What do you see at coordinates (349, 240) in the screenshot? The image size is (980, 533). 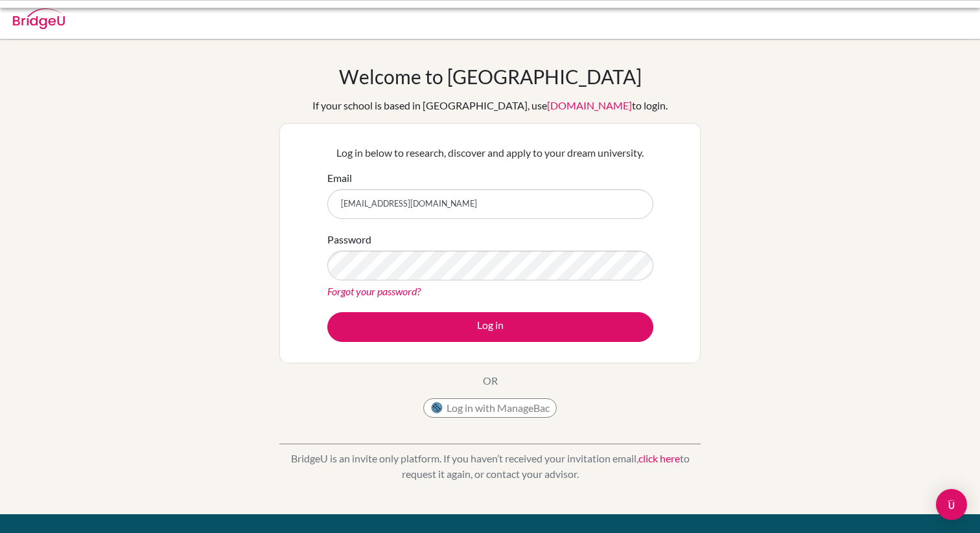 I see `label: Password` at bounding box center [349, 240].